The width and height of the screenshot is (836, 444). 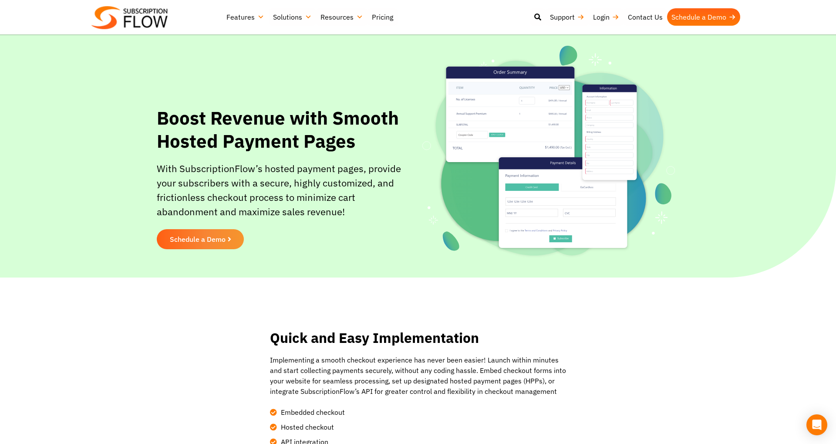 What do you see at coordinates (287, 129) in the screenshot?
I see `h1: Boost Revenue with Smooth Hosted Payment Pages` at bounding box center [287, 129].